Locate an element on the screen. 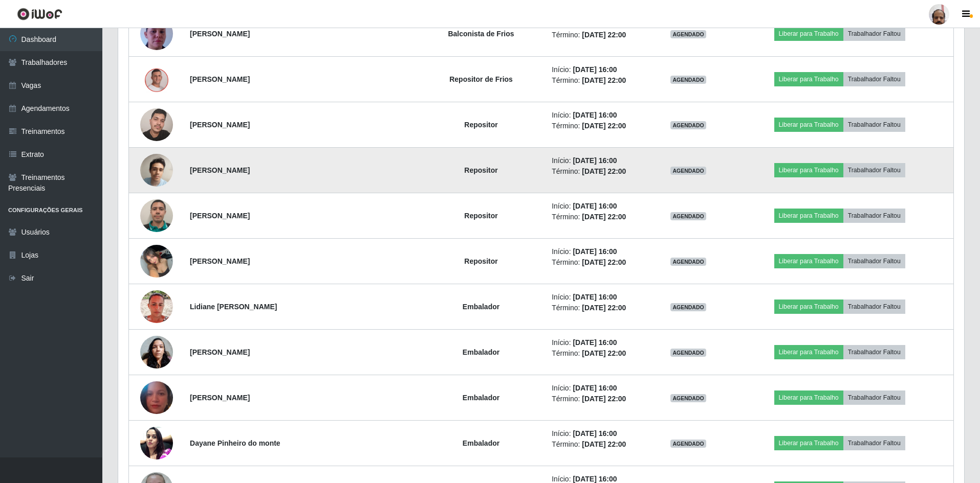 The height and width of the screenshot is (483, 980). img: 1746037018023.jpeg is located at coordinates (157, 34).